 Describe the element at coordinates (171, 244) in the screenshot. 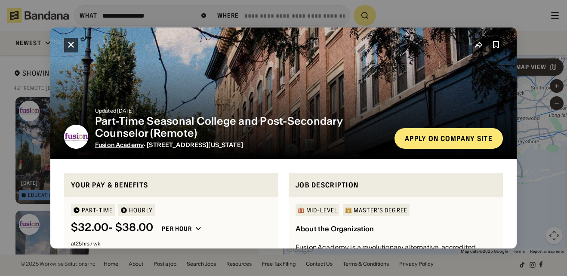

I see `div: at 25 hrs / wk` at that location.